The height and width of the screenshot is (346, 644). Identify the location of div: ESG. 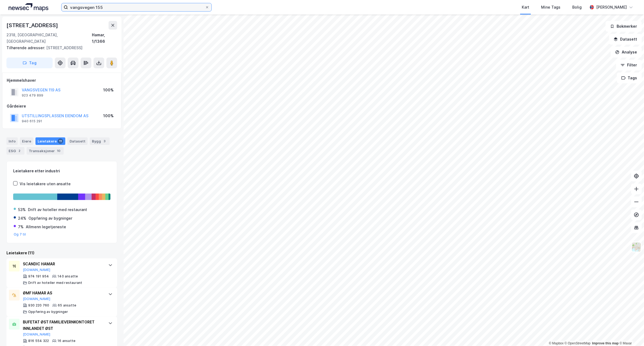
(15, 151).